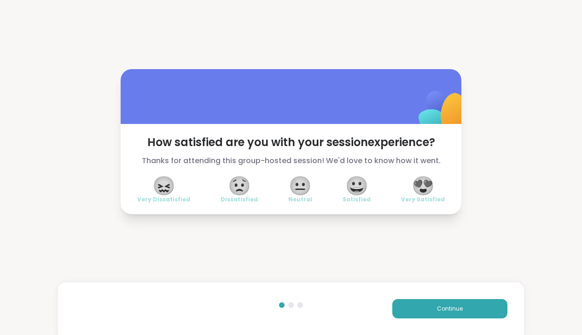 This screenshot has width=582, height=335. Describe the element at coordinates (450, 309) in the screenshot. I see `span: Continue` at that location.